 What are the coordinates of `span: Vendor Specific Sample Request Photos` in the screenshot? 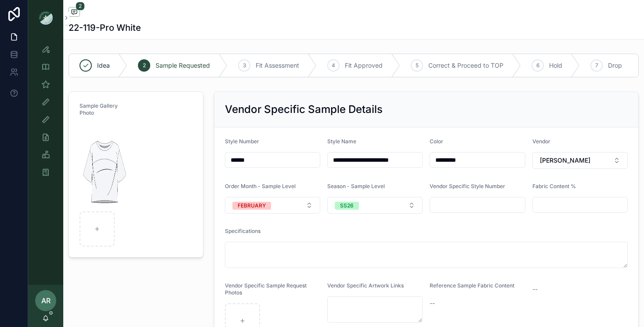 It's located at (266, 289).